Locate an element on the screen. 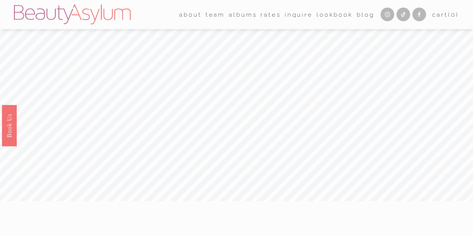 The image size is (473, 236). span: 0 is located at coordinates (453, 14).